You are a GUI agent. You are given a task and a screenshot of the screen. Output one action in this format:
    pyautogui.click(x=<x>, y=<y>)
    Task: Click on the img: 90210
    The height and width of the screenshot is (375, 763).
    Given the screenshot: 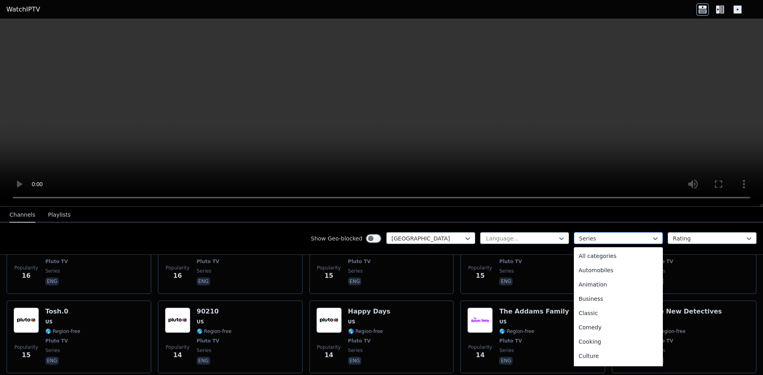 What is the action you would take?
    pyautogui.click(x=178, y=321)
    